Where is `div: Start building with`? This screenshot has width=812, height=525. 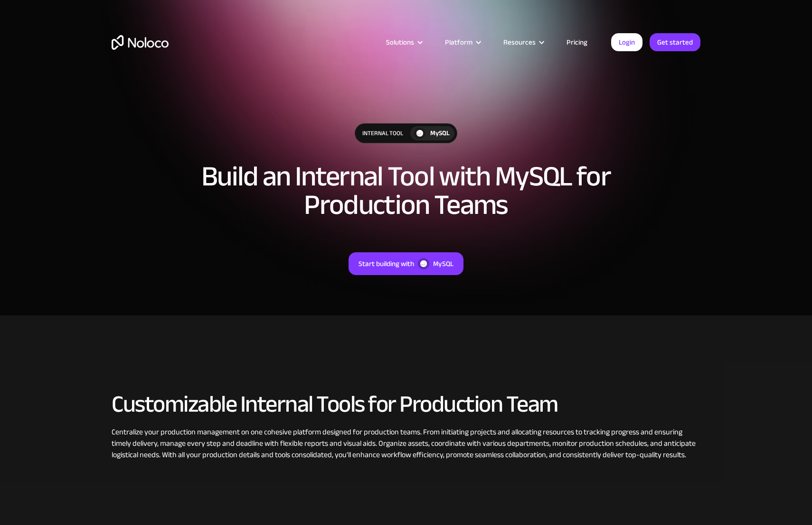
div: Start building with is located at coordinates (386, 264).